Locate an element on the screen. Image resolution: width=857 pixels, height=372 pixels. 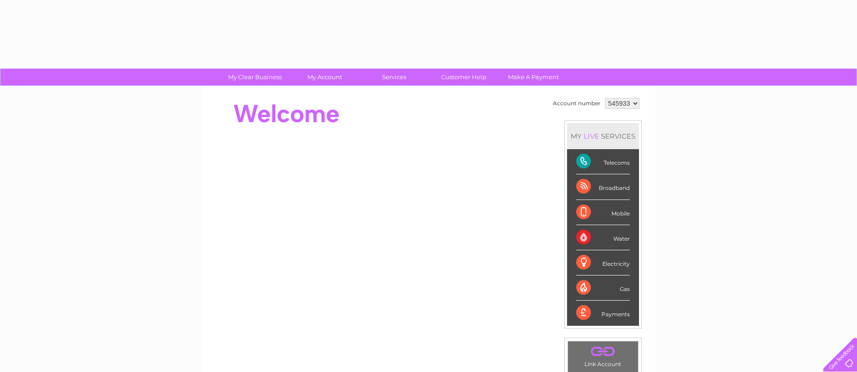
div: Water is located at coordinates (603, 238).